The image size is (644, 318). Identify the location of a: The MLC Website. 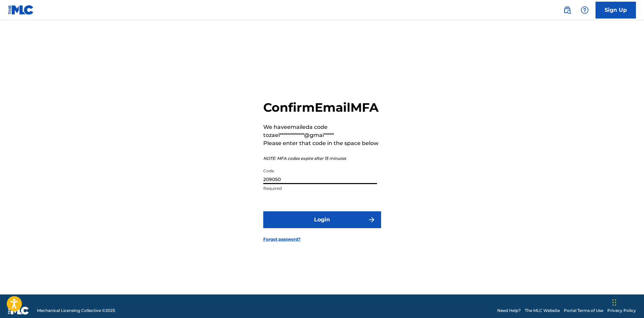
(542, 311).